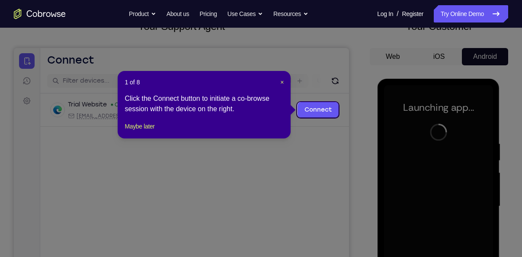 The width and height of the screenshot is (522, 257). I want to click on a: Sessions, so click(13, 33).